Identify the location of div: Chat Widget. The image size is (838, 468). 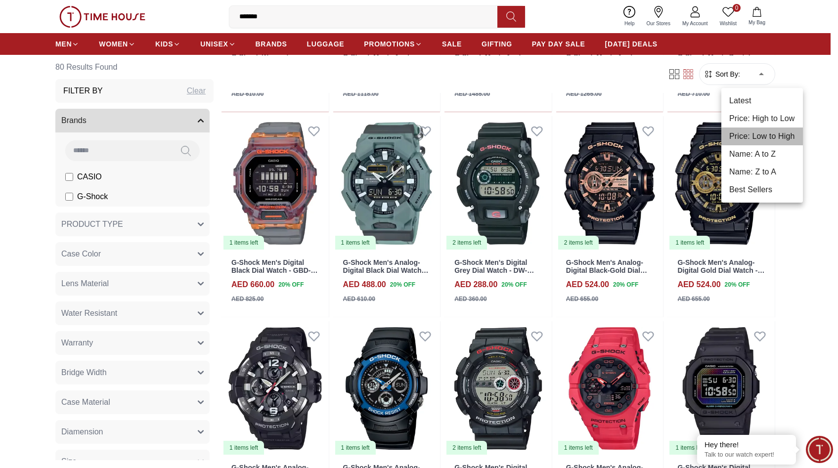
(819, 450).